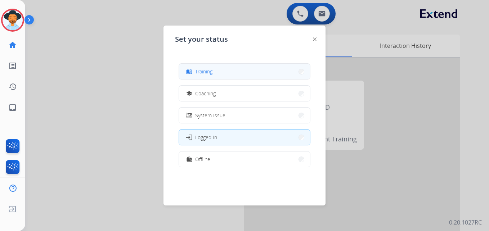  What do you see at coordinates (244, 115) in the screenshot?
I see `button: System Issue` at bounding box center [244, 115].